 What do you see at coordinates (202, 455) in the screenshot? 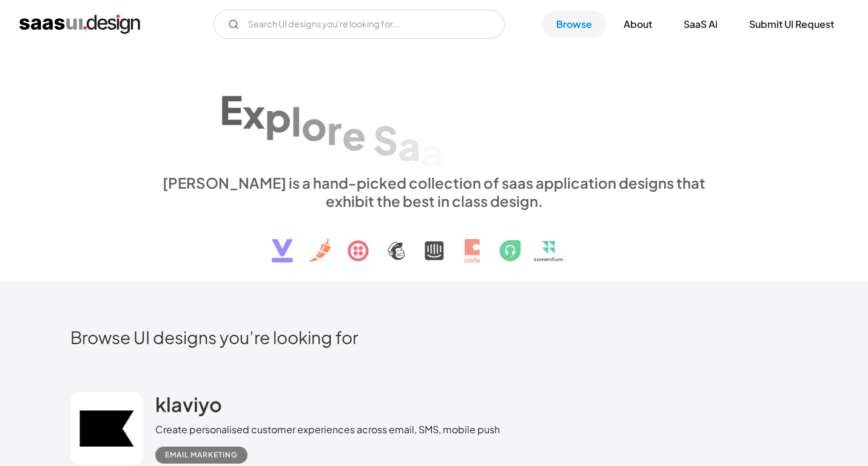
I see `div: Email Marketing` at bounding box center [202, 455].